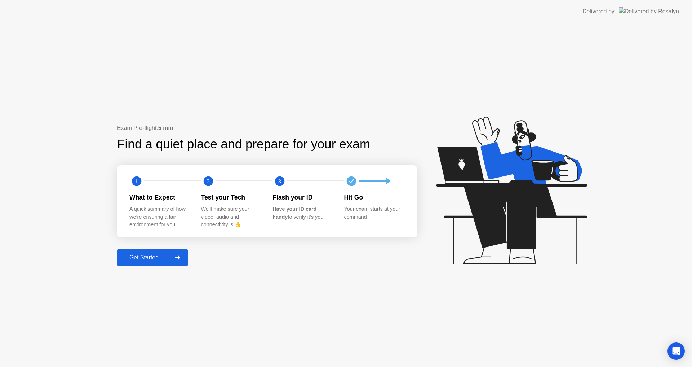 The width and height of the screenshot is (692, 367). Describe the element at coordinates (153, 257) in the screenshot. I see `button: Get Started` at that location.